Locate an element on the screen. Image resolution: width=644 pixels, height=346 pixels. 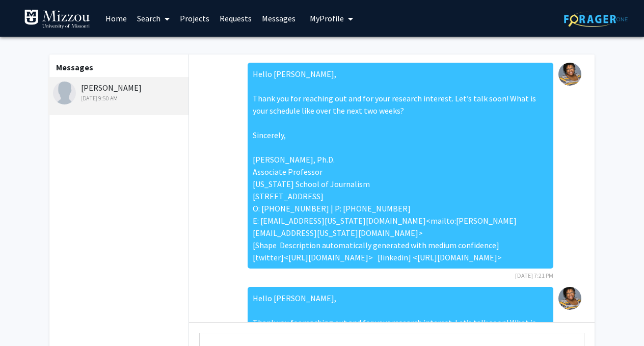
a: Messages is located at coordinates (279, 18).